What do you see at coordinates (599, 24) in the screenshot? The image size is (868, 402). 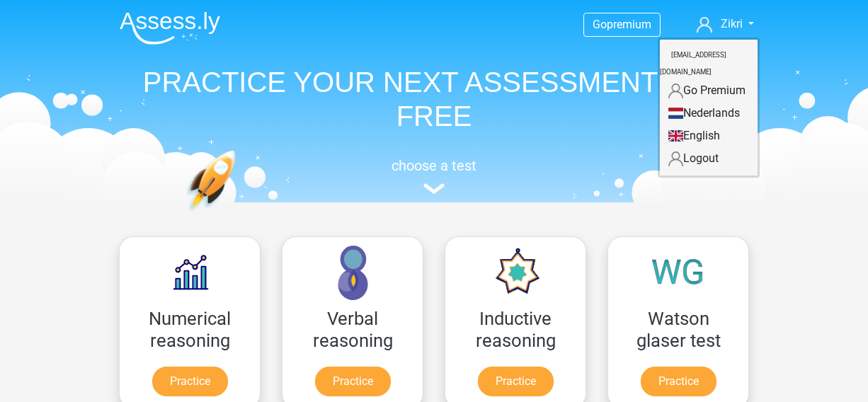 I see `span: Go` at bounding box center [599, 24].